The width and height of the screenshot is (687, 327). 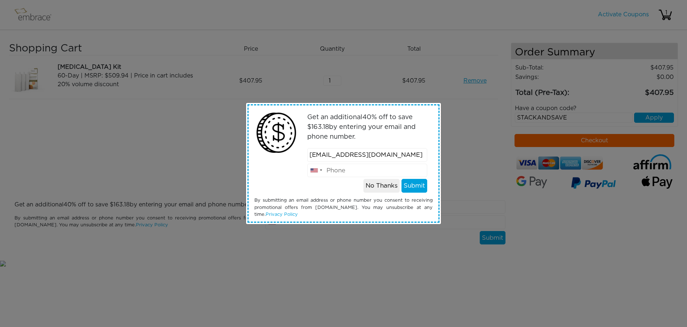 What do you see at coordinates (367, 117) in the screenshot?
I see `span: 40` at bounding box center [367, 117].